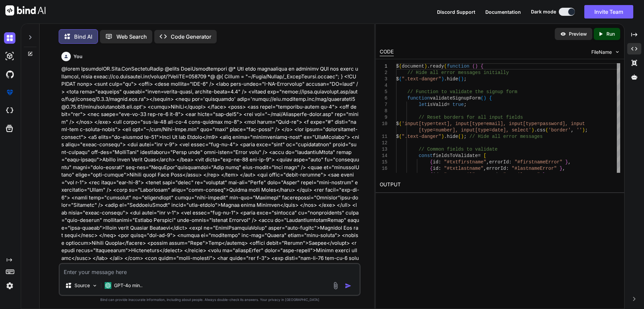 This screenshot has height=309, width=644. Describe the element at coordinates (191, 36) in the screenshot. I see `p: Code Generator` at that location.